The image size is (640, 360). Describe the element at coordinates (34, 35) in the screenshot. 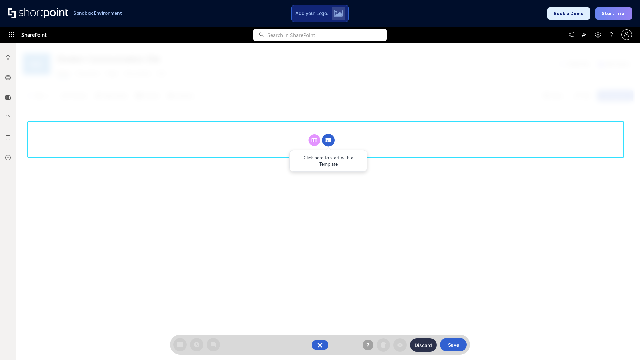

I see `span: SharePoint` at that location.